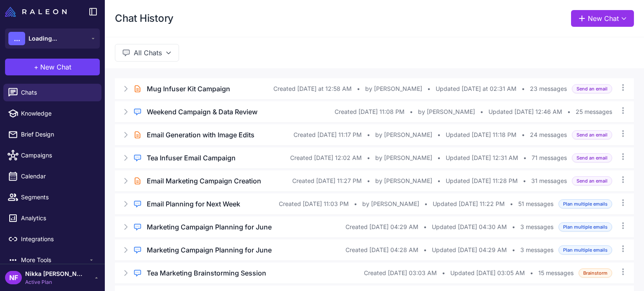  I want to click on span: Chats, so click(58, 92).